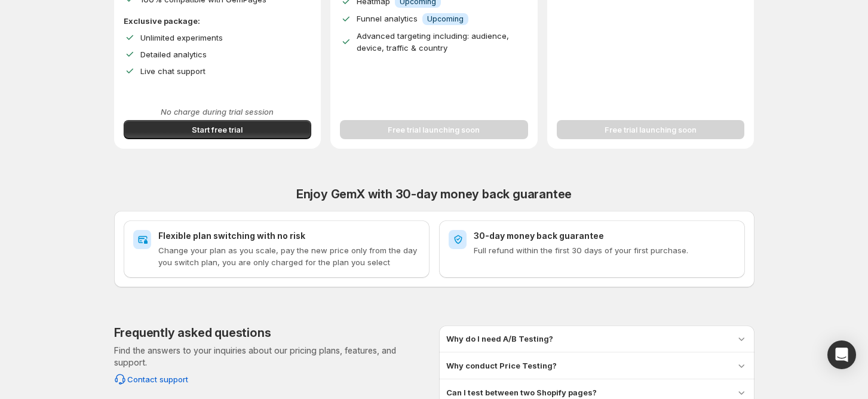 This screenshot has height=399, width=868. Describe the element at coordinates (182, 38) in the screenshot. I see `span: Unlimited experiments` at that location.